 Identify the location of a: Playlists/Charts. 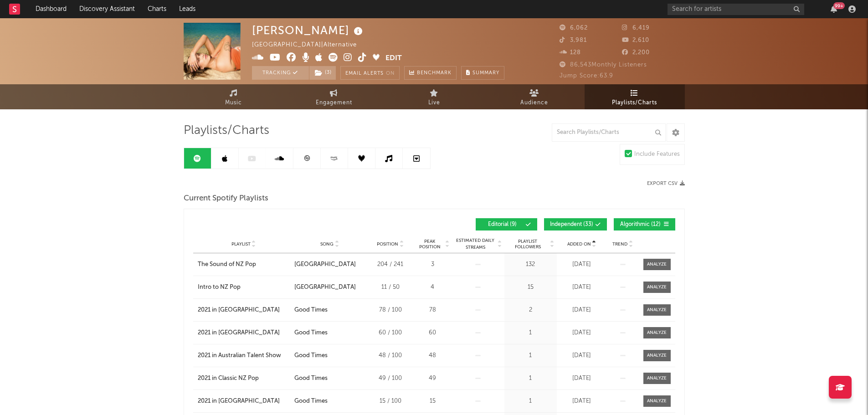
(635, 96).